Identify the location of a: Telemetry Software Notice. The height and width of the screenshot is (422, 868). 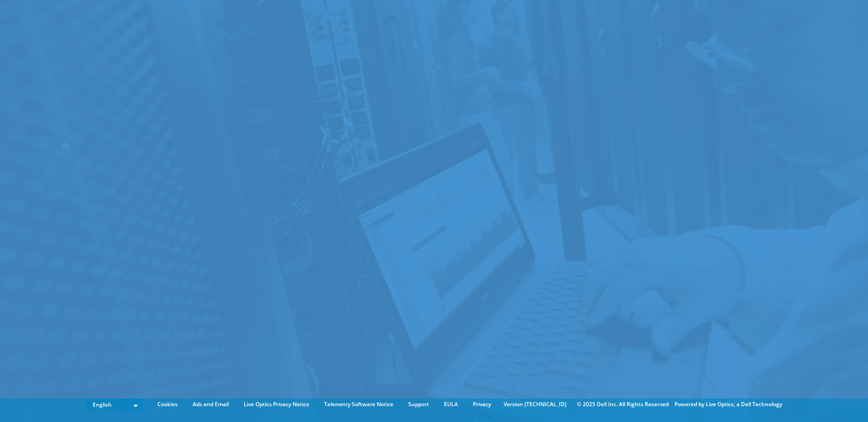
(359, 404).